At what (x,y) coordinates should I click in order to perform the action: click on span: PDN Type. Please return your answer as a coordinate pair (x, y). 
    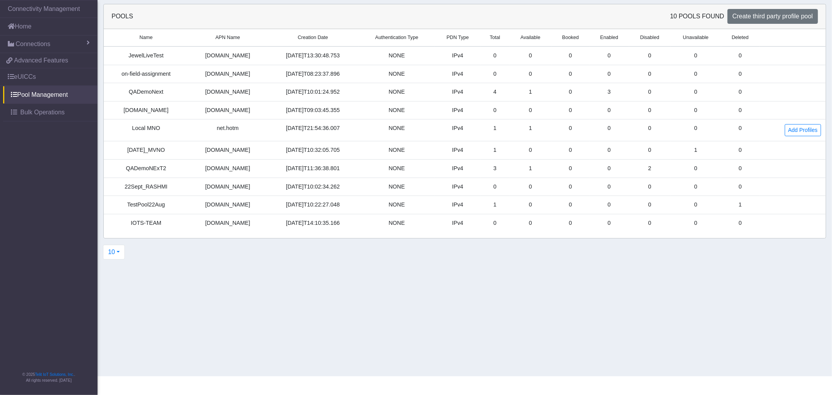
    Looking at the image, I should click on (457, 37).